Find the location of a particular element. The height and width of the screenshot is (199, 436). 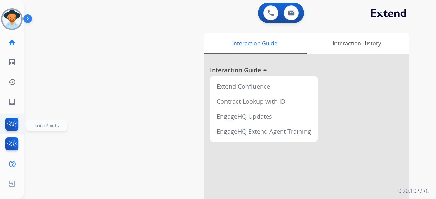

div: Interaction History is located at coordinates (357, 43).